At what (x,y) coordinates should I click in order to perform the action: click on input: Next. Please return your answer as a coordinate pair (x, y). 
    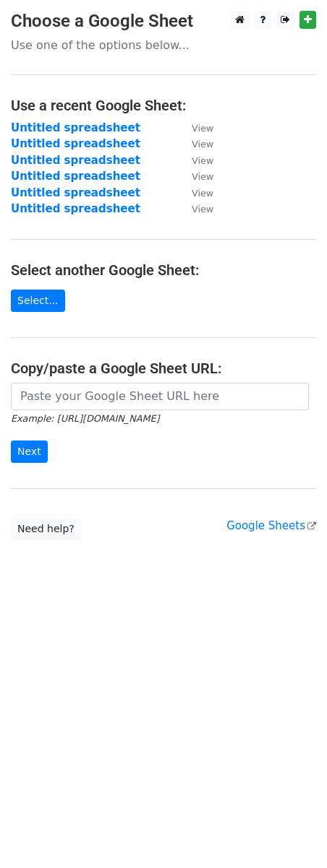
    Looking at the image, I should click on (29, 451).